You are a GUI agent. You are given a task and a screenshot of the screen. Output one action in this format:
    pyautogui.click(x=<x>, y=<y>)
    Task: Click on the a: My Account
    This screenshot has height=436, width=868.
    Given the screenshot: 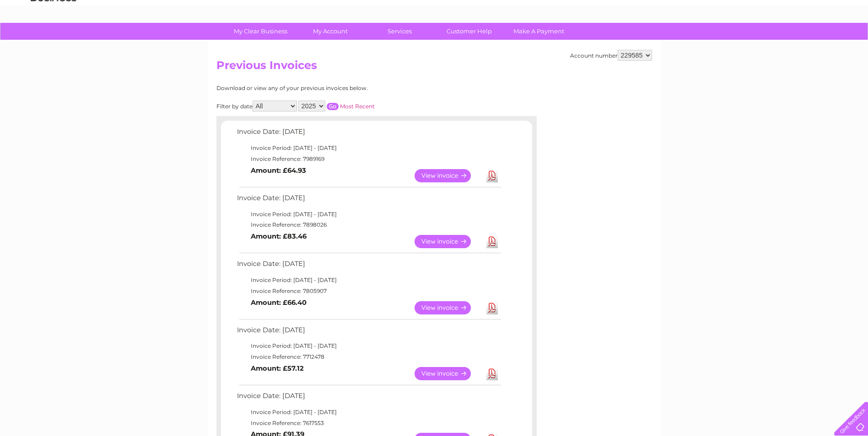 What is the action you would take?
    pyautogui.click(x=330, y=31)
    